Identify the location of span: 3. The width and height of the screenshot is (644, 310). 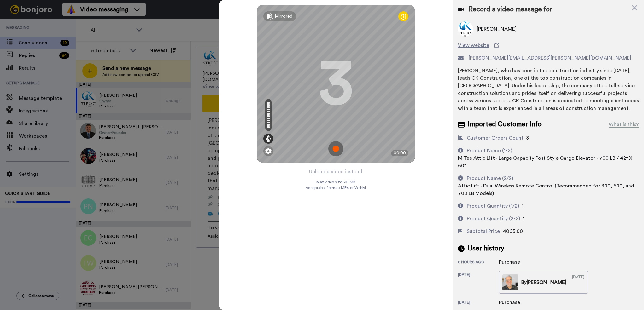
(527, 138).